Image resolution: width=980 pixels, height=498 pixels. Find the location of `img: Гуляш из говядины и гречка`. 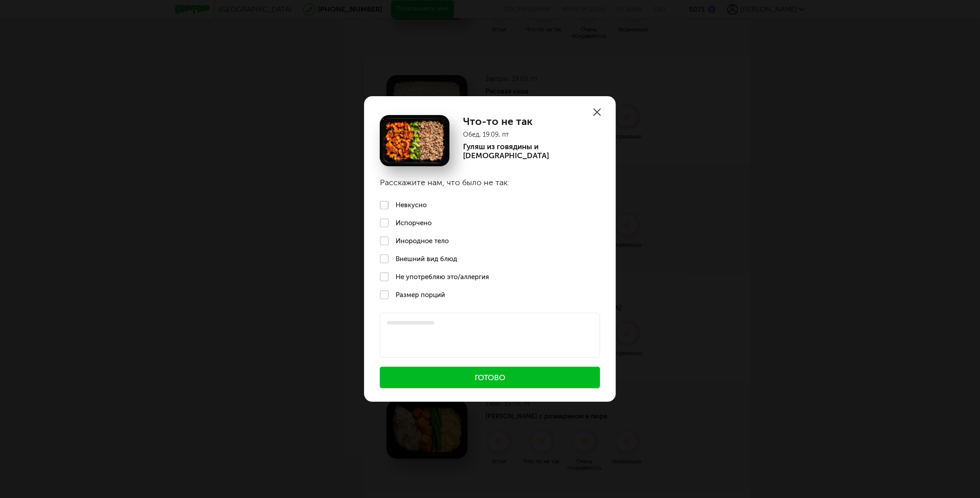

img: Гуляш из говядины и гречка is located at coordinates (415, 140).